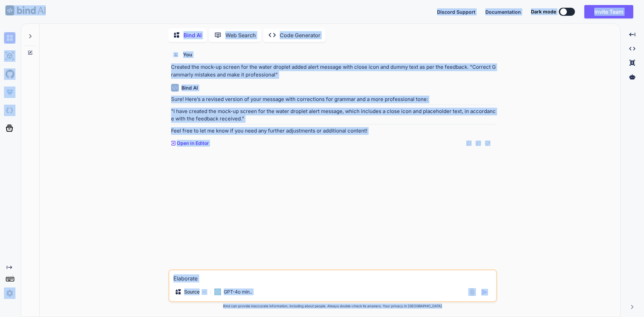  I want to click on textarea: Elaborate, so click(333, 276).